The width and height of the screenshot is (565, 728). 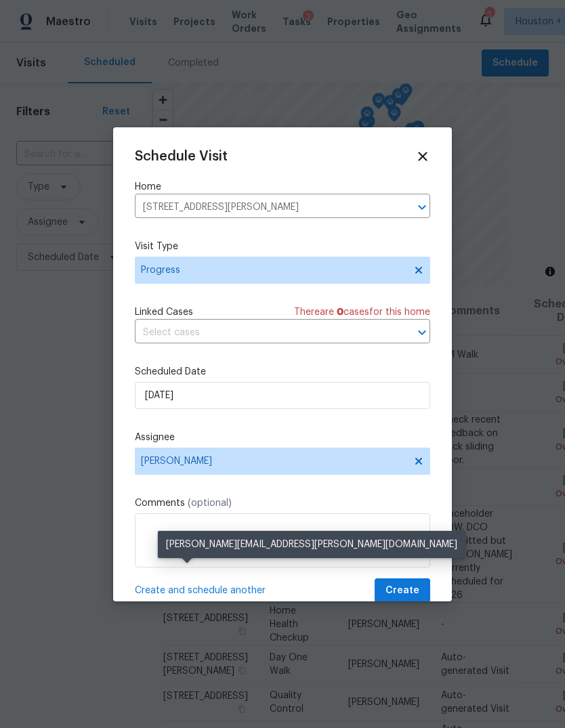 I want to click on label: Scheduled Date, so click(x=282, y=372).